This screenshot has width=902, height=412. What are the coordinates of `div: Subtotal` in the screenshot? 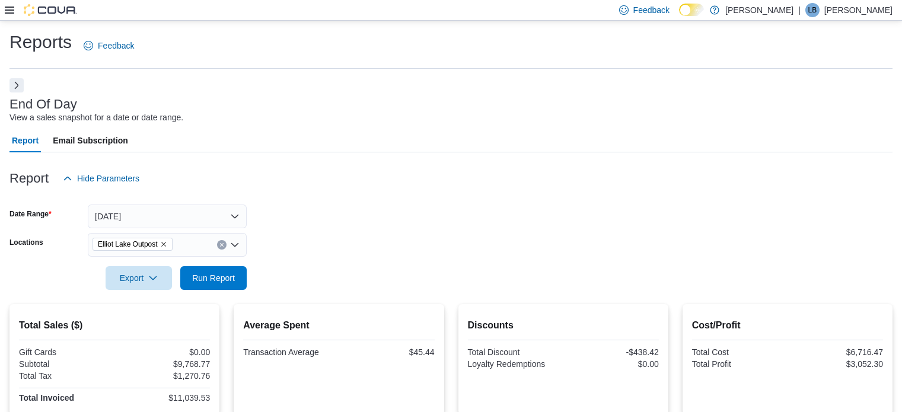 It's located at (65, 364).